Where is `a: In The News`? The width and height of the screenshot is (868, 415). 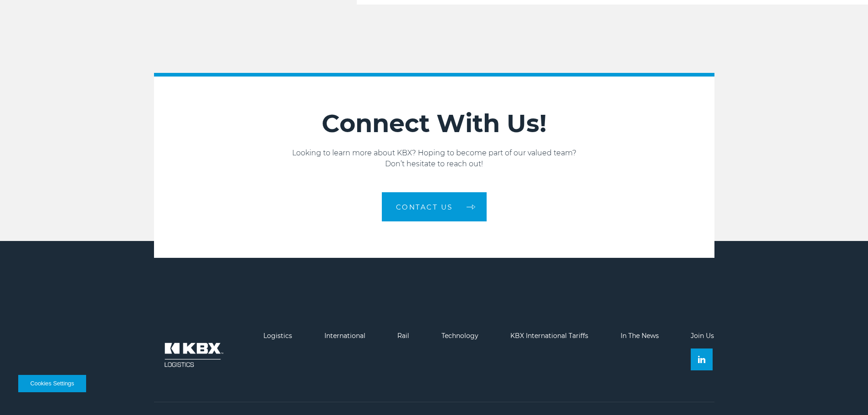 a: In The News is located at coordinates (640, 336).